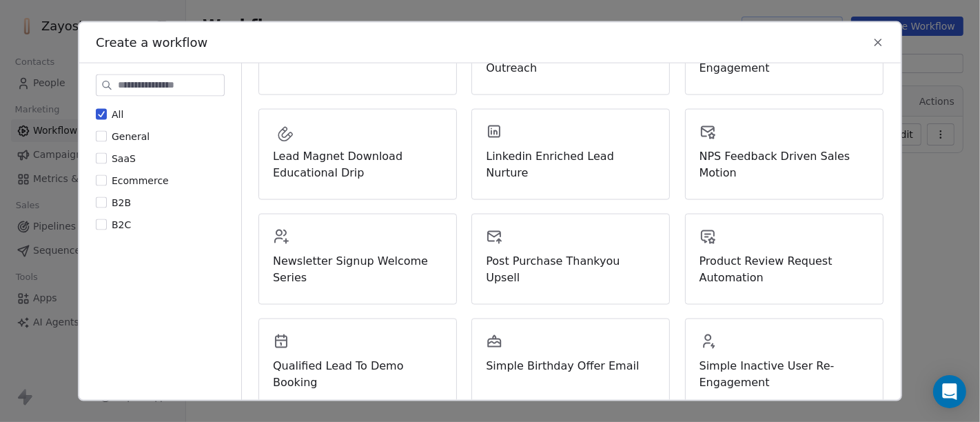 The height and width of the screenshot is (422, 980). Describe the element at coordinates (117, 114) in the screenshot. I see `span: All` at that location.